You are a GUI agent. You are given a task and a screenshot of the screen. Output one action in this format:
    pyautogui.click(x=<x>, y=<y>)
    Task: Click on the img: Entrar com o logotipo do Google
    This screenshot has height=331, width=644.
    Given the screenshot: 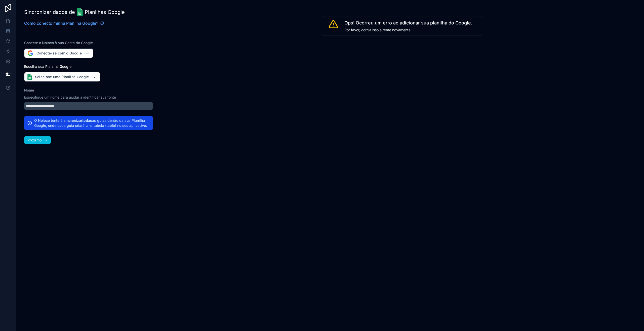 What is the action you would take?
    pyautogui.click(x=30, y=53)
    